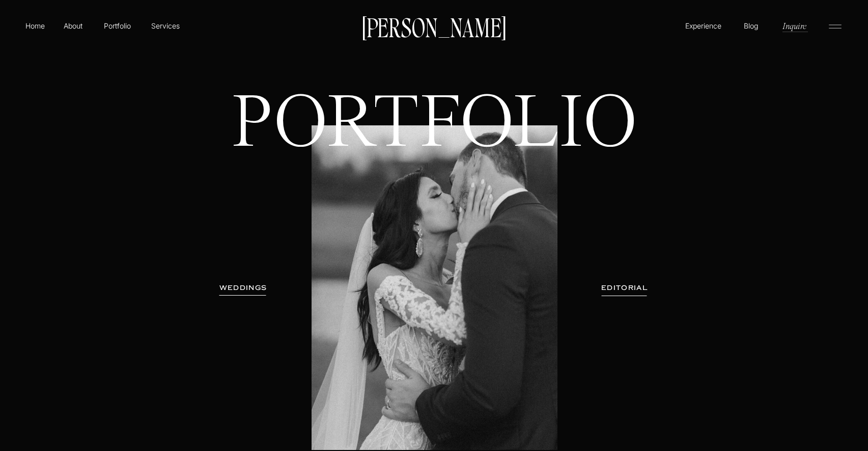 The image size is (868, 451). Describe the element at coordinates (73, 26) in the screenshot. I see `p: About` at that location.